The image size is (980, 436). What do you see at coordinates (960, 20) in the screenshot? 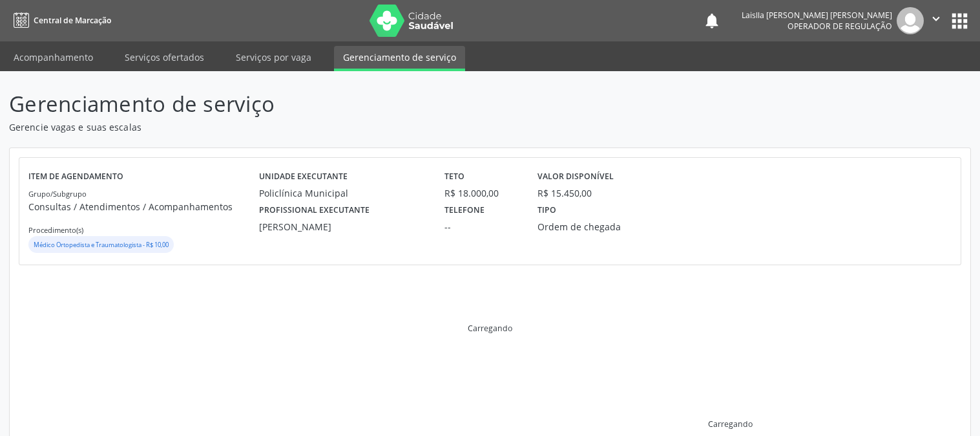
I see `button: apps` at bounding box center [960, 20].